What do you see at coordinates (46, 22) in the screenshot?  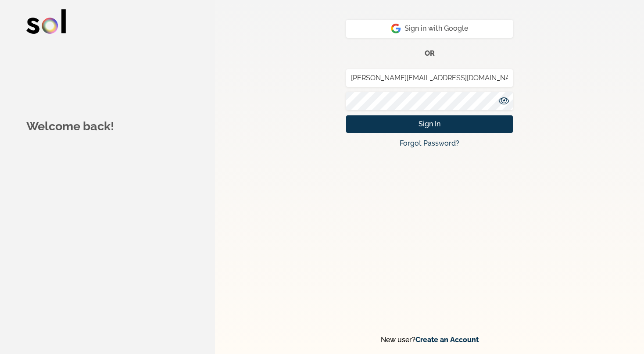 I see `img: logo` at bounding box center [46, 22].